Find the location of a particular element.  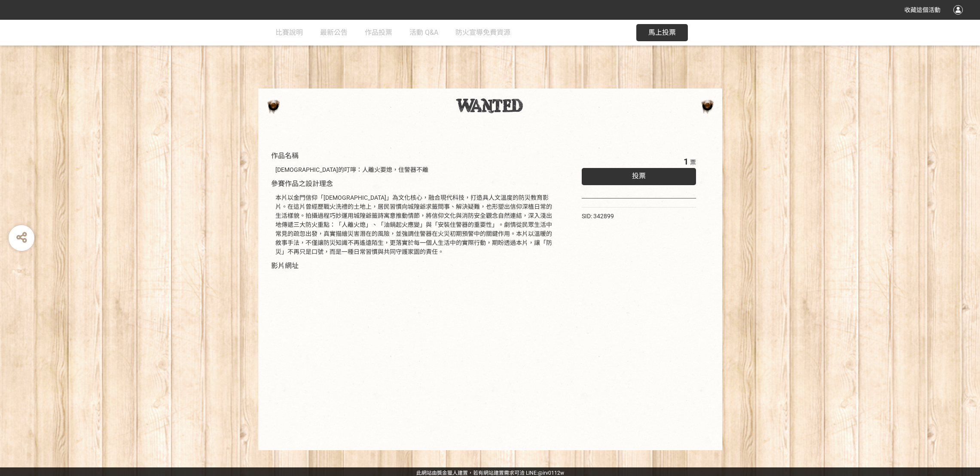

a: 此網站由獎金獵人建置，若有網站建置需求 is located at coordinates (465, 472).